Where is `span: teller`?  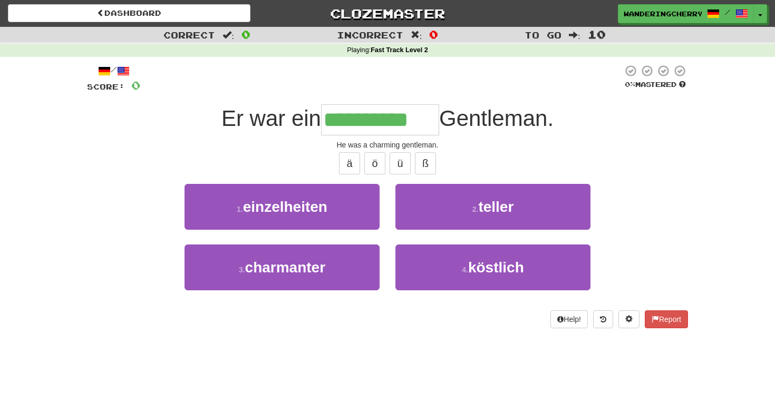 span: teller is located at coordinates (496, 207).